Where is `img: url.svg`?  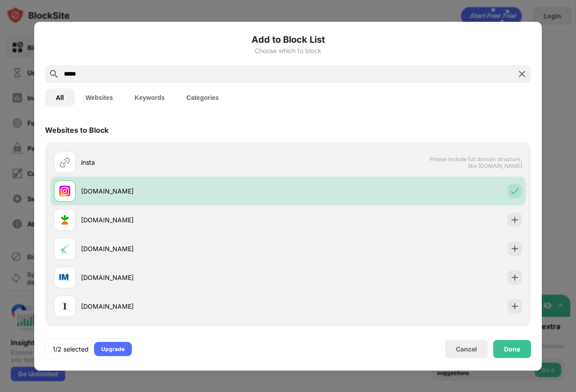 img: url.svg is located at coordinates (65, 162).